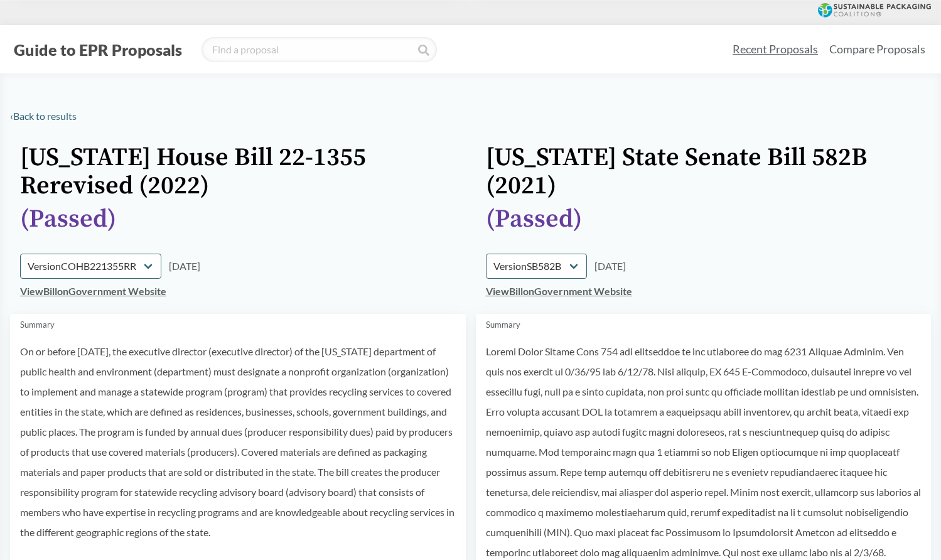 Image resolution: width=941 pixels, height=560 pixels. I want to click on a: Recent Proposals, so click(776, 49).